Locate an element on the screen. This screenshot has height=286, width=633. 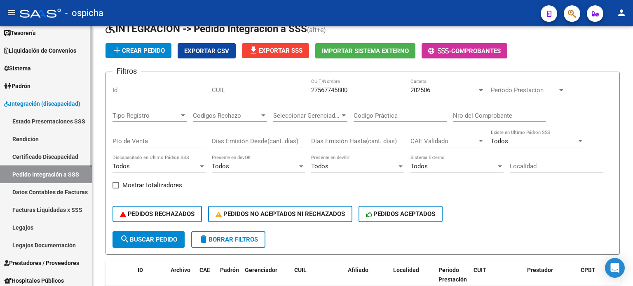
span: Seleccionar Gerenciador is located at coordinates (307, 116).